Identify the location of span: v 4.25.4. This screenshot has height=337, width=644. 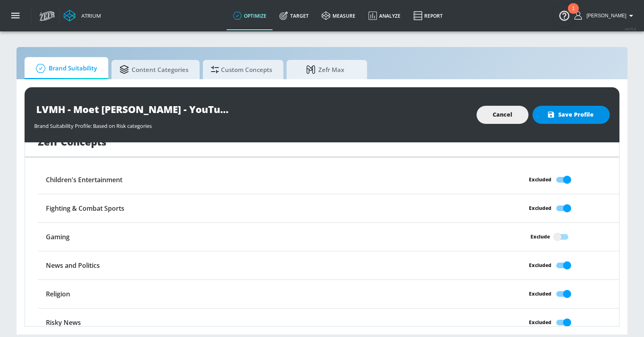
(630, 28).